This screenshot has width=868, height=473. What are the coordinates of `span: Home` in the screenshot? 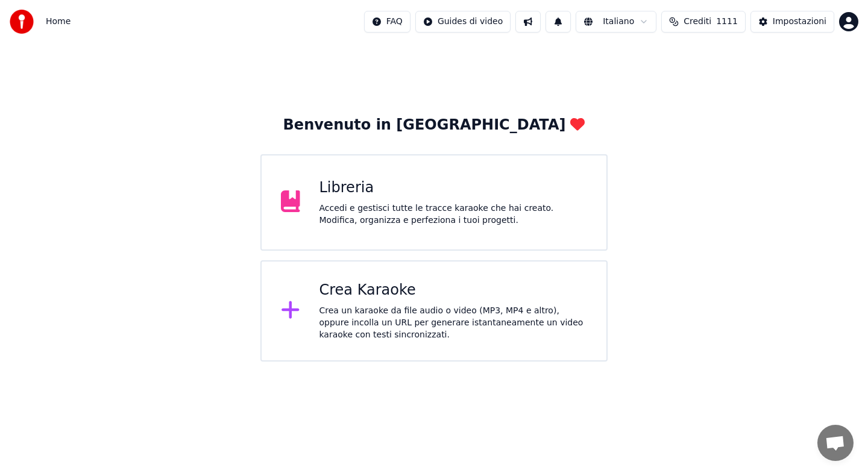 It's located at (58, 22).